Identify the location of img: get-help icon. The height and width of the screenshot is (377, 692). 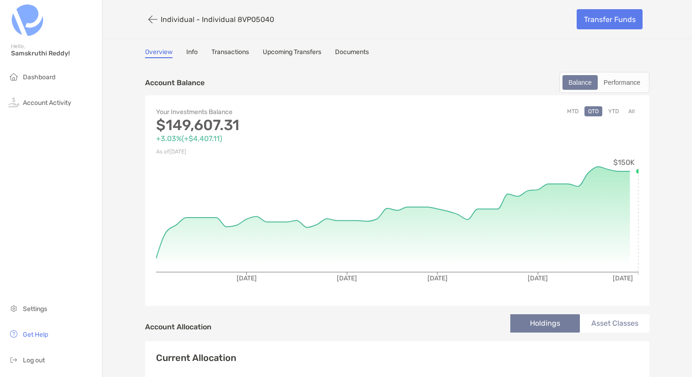
(14, 334).